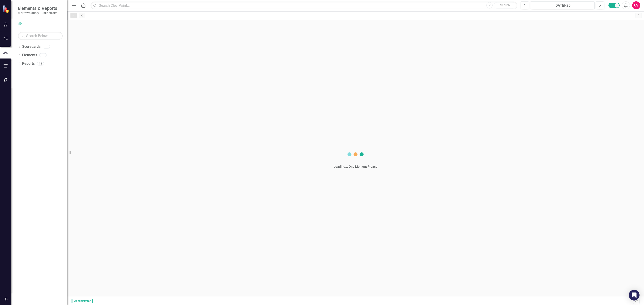  Describe the element at coordinates (28, 64) in the screenshot. I see `a: Reports` at that location.